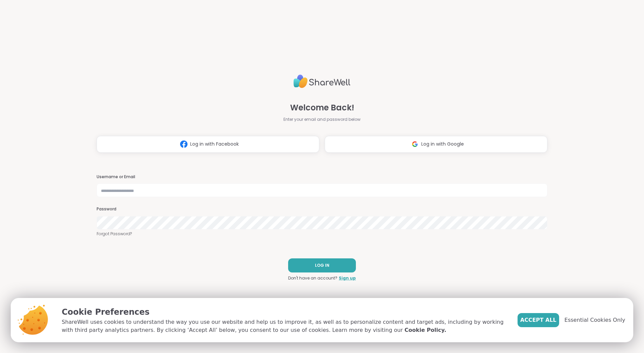 Image resolution: width=644 pixels, height=353 pixels. What do you see at coordinates (322, 209) in the screenshot?
I see `h3: Password` at bounding box center [322, 209].